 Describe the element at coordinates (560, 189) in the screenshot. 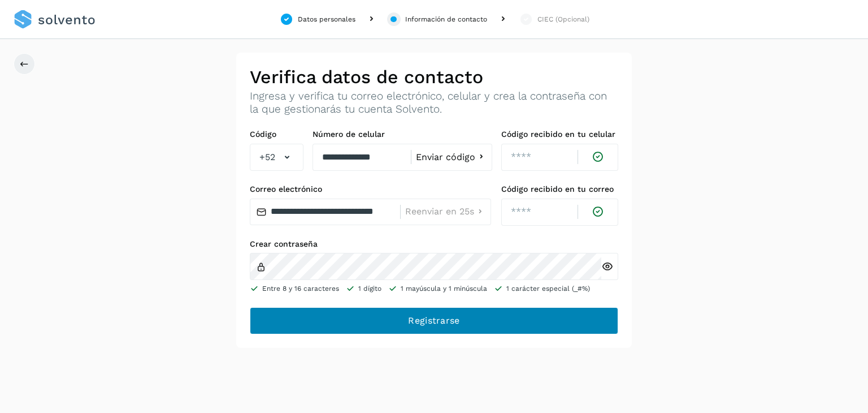

I see `label: Código recibido en tu correo` at that location.